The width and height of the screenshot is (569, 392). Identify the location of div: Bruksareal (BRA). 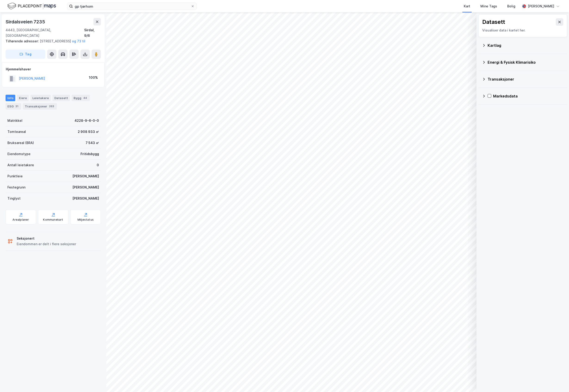
(20, 142).